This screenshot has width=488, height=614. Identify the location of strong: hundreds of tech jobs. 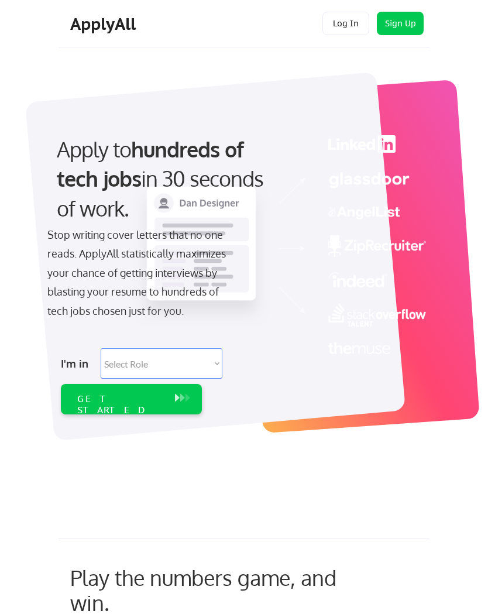
(153, 163).